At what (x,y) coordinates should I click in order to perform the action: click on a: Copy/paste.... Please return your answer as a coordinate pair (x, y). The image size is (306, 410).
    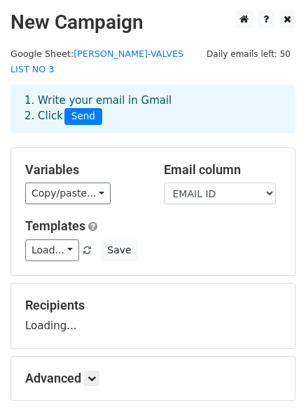
    Looking at the image, I should click on (68, 193).